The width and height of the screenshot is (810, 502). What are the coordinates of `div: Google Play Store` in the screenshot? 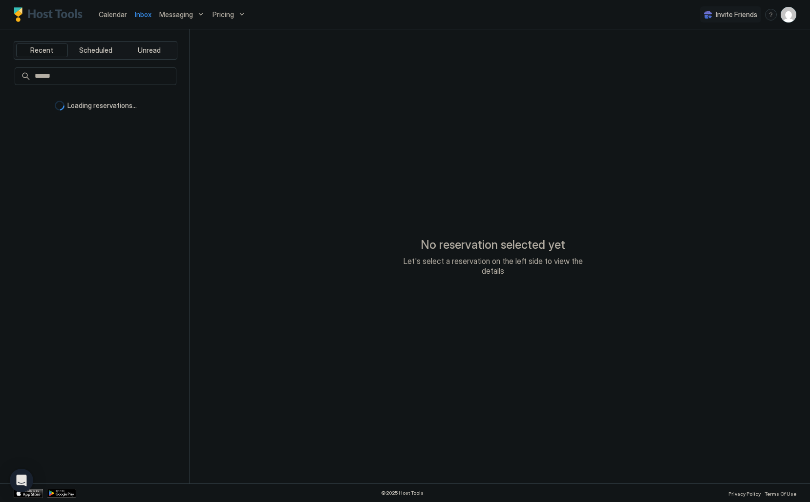 It's located at (62, 493).